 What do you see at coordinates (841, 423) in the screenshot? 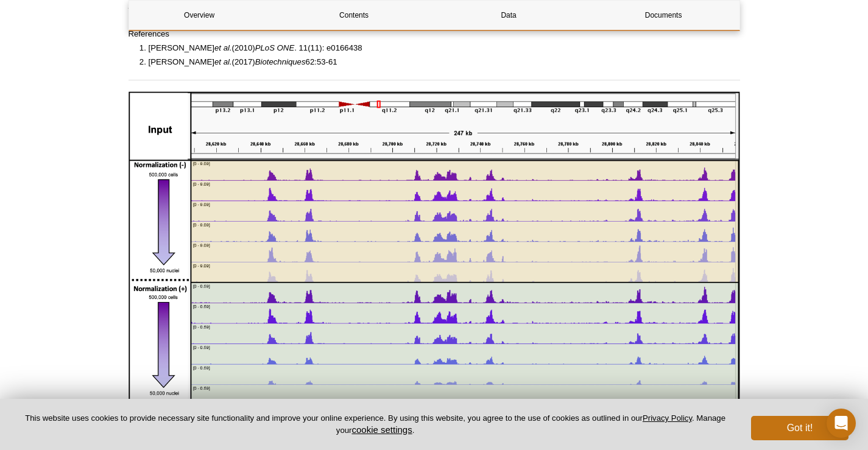
I see `div: Open Intercom Messenger` at bounding box center [841, 423].